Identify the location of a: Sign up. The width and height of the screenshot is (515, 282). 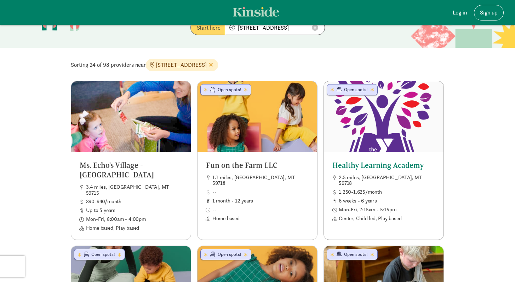
(489, 13).